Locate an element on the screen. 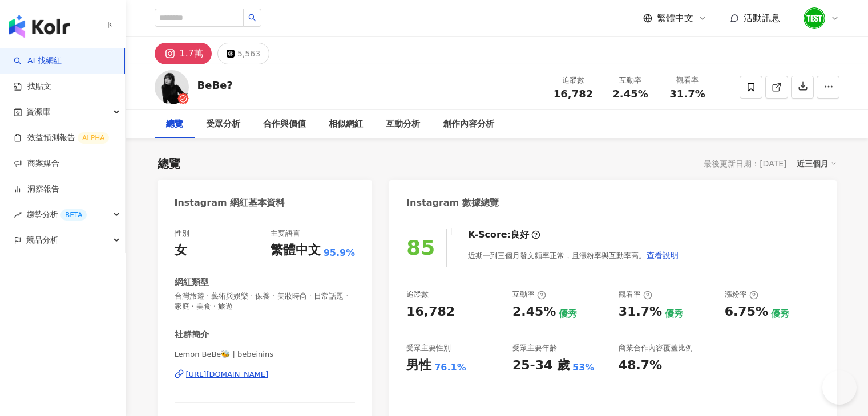 This screenshot has height=416, width=868. img: unnamed.png is located at coordinates (814, 18).